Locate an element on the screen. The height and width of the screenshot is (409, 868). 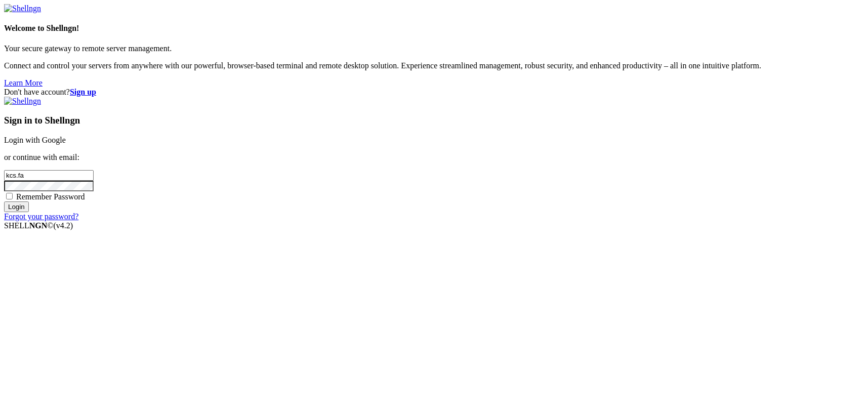
b: NGN is located at coordinates (38, 225).